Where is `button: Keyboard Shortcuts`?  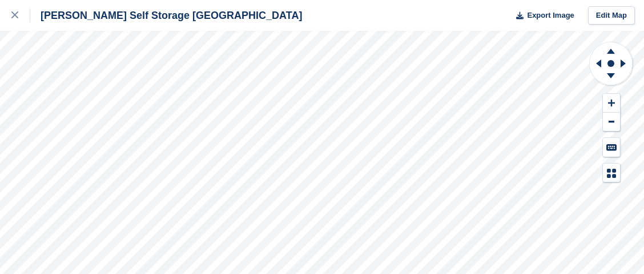 button: Keyboard Shortcuts is located at coordinates (612, 147).